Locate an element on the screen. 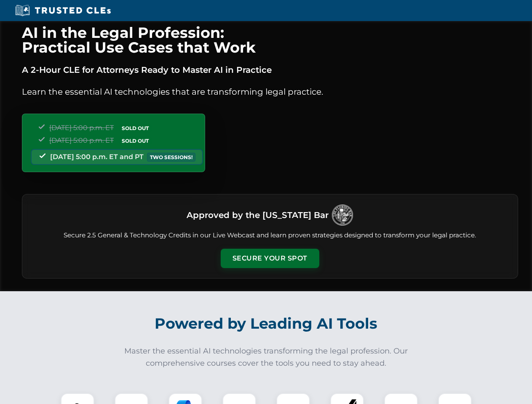 Image resolution: width=532 pixels, height=404 pixels. button: Secure Your Spot is located at coordinates (270, 259).